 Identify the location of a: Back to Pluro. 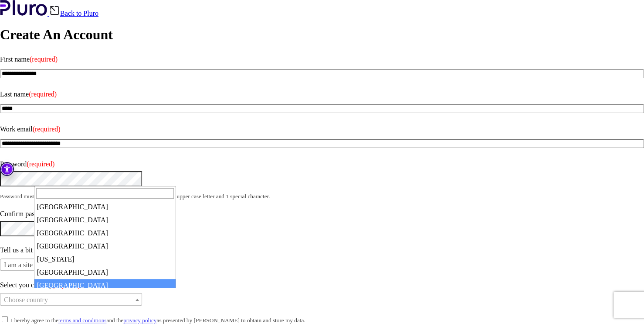
(73, 13).